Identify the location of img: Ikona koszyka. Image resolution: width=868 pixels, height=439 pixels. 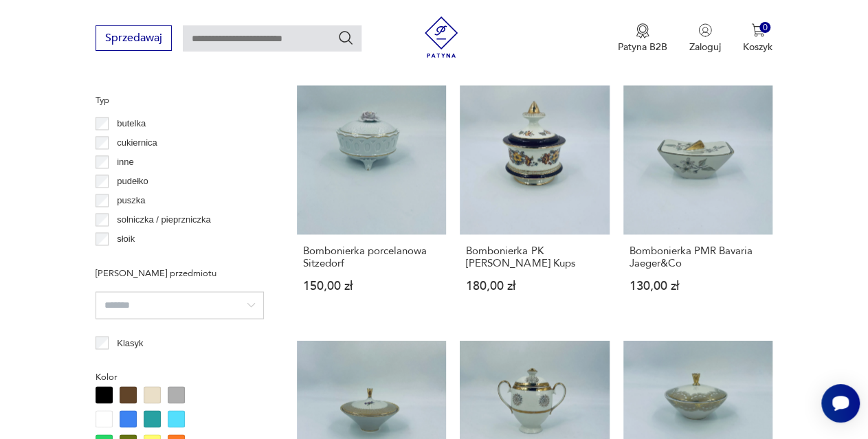
(758, 31).